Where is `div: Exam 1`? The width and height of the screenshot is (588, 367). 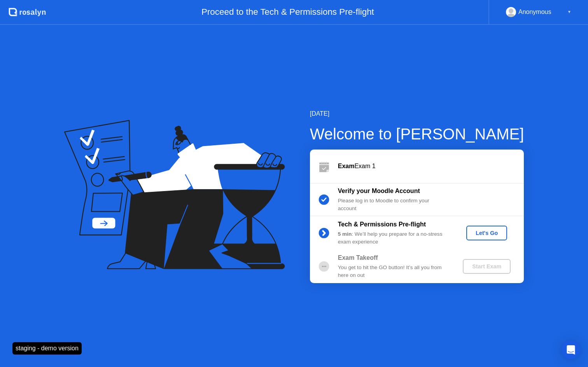
div: Exam 1 is located at coordinates (431, 167).